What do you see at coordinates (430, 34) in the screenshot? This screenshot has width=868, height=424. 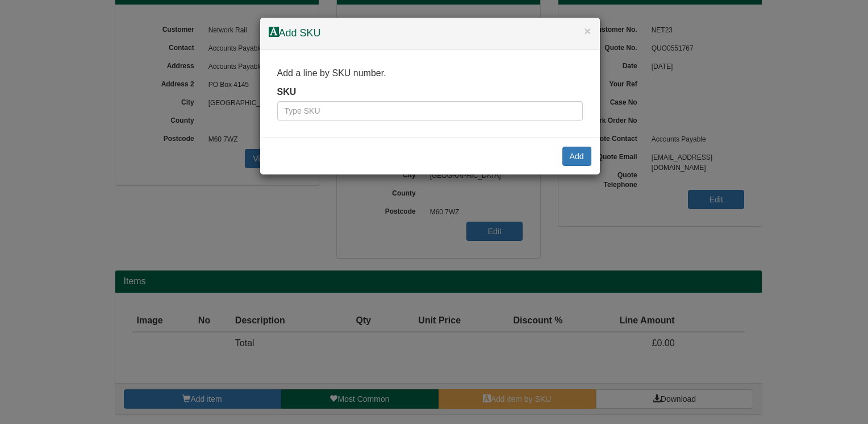 I see `h4: Add SKU` at bounding box center [430, 34].